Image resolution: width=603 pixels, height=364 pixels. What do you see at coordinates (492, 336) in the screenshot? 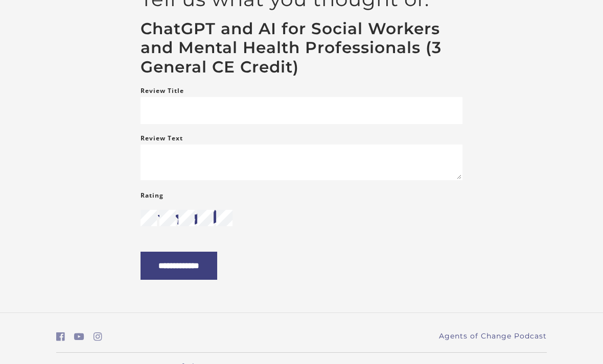
I see `a: Agents of Change Podcast` at bounding box center [492, 336].